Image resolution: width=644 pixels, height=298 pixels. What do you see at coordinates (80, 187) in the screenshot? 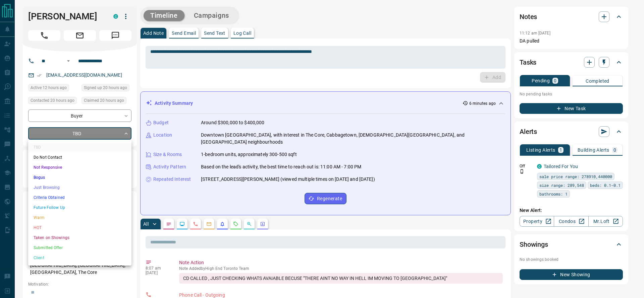
I see `li: Just Browsing` at bounding box center [80, 187].